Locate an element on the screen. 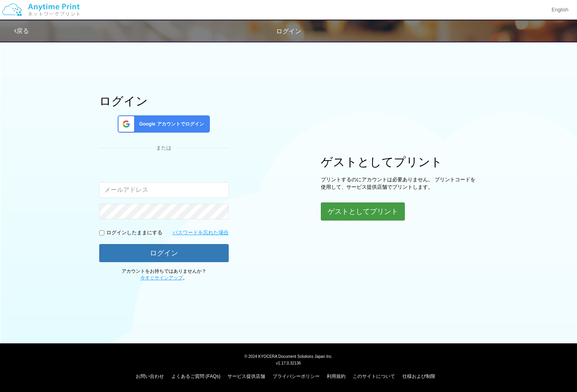 This screenshot has height=392, width=577. a: 利用規約 is located at coordinates (336, 376).